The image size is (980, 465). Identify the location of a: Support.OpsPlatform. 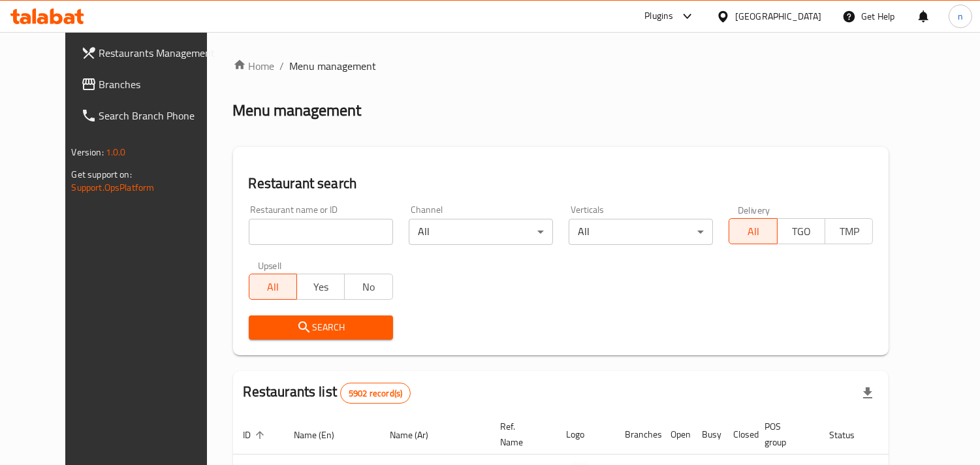
(113, 187).